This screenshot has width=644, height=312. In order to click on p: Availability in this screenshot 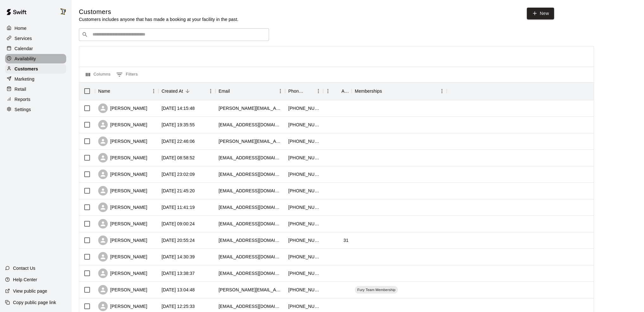, I will do `click(25, 59)`.